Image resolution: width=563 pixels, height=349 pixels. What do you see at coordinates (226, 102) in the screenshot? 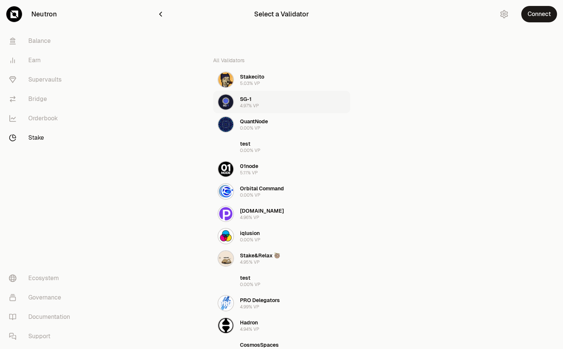
I see `img: SG-1 Logo` at bounding box center [226, 102].